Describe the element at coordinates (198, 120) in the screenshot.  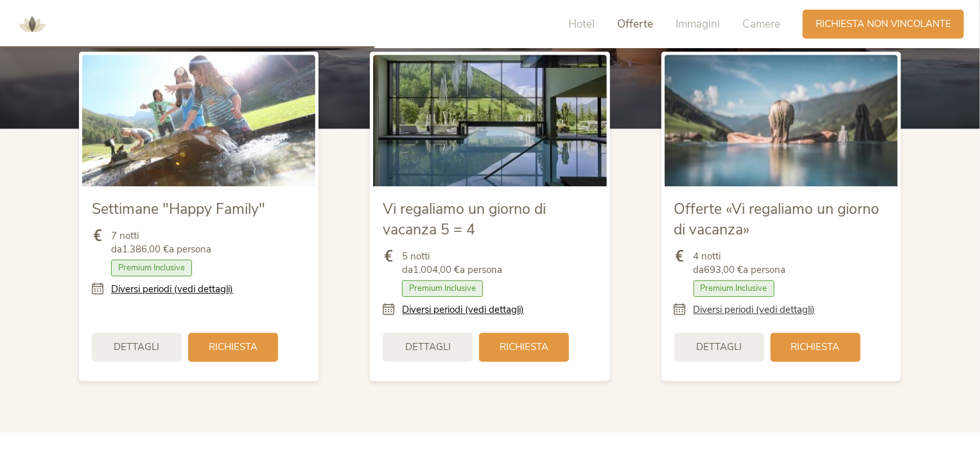
I see `img: Settimane "Happy Family"` at that location.